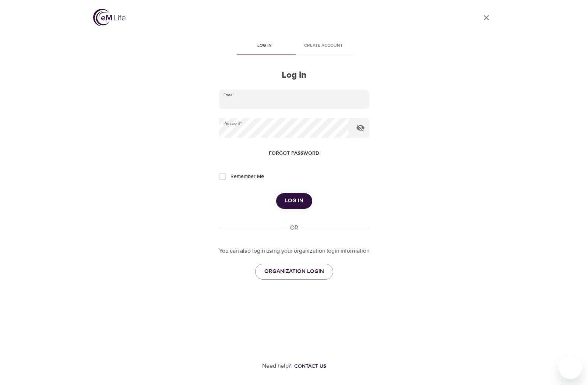 Image resolution: width=588 pixels, height=385 pixels. What do you see at coordinates (294, 201) in the screenshot?
I see `button: Log in` at bounding box center [294, 201].